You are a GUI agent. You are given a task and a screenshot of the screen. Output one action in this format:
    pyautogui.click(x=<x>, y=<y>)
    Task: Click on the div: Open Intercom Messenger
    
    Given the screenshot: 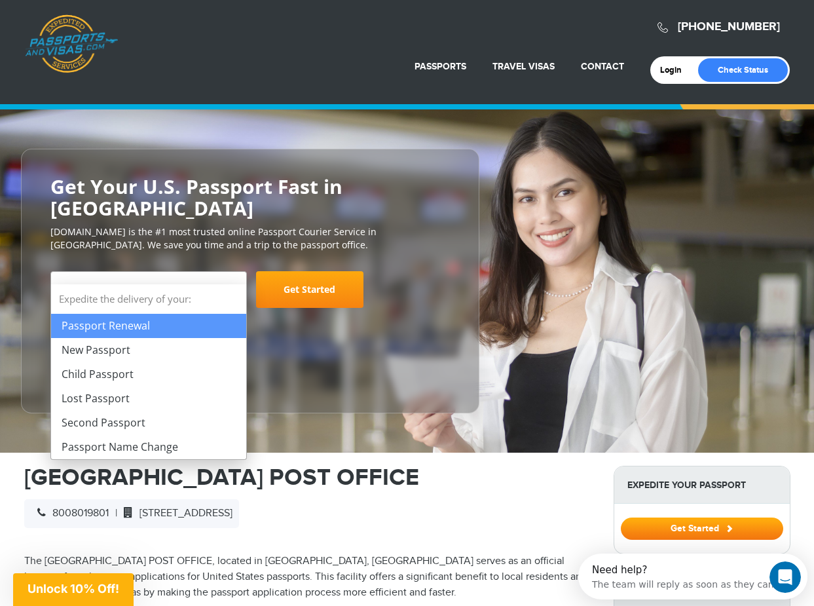 What is the action you would take?
    pyautogui.click(x=120, y=23)
    